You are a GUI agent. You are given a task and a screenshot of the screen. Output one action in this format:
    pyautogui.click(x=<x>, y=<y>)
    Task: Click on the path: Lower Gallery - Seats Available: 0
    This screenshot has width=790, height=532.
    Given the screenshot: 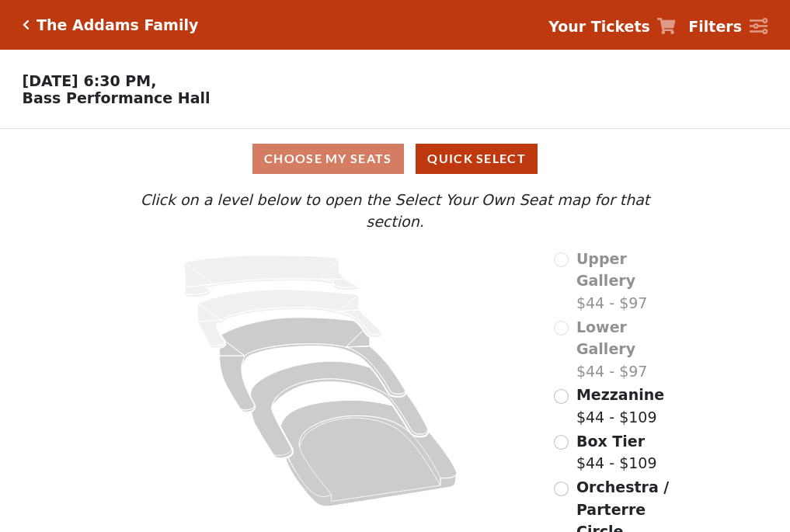 What is the action you would take?
    pyautogui.click(x=290, y=319)
    